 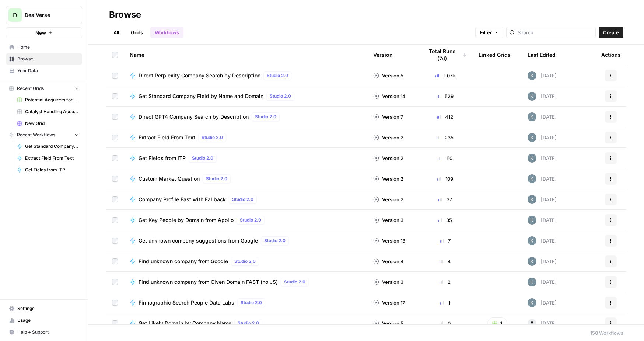 What do you see at coordinates (169, 179) in the screenshot?
I see `span: Custom Market Question` at bounding box center [169, 179].